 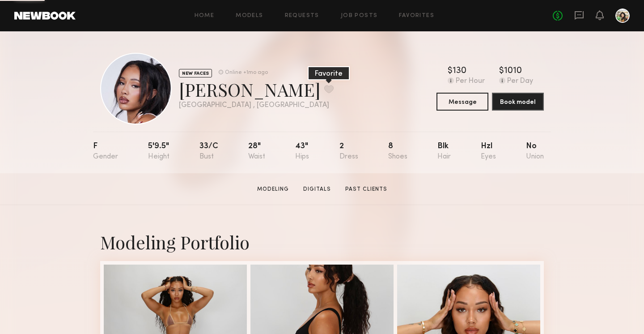 I want to click on button: Book model, so click(x=518, y=101).